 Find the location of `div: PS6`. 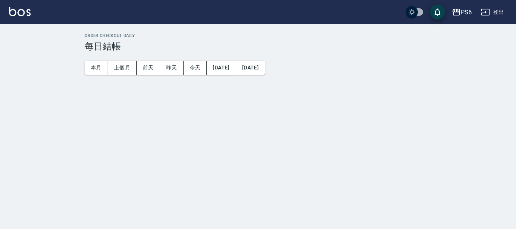

div: PS6 is located at coordinates (466, 12).